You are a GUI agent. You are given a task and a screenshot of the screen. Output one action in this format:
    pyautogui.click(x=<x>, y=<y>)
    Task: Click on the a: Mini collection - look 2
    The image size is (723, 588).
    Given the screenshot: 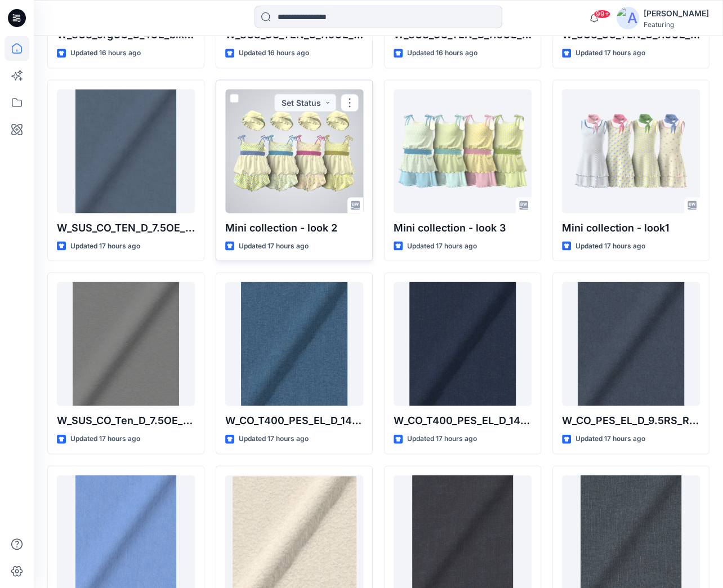 What is the action you would take?
    pyautogui.click(x=294, y=152)
    